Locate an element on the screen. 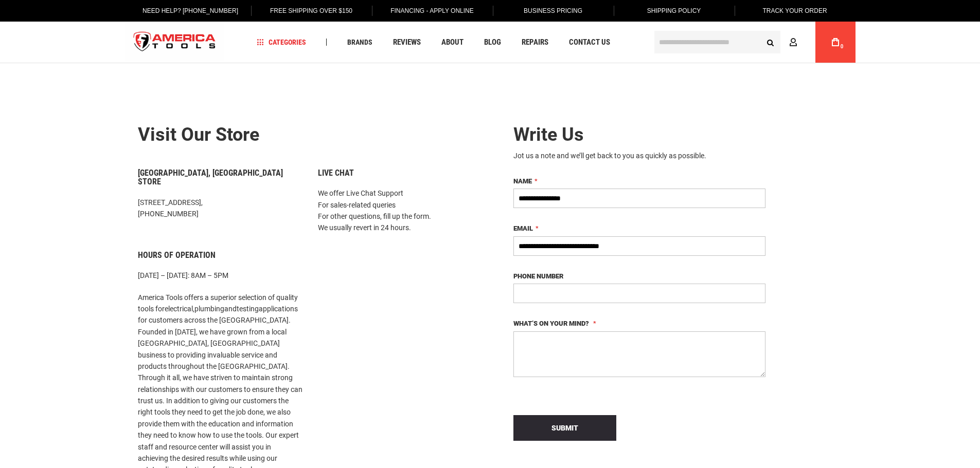  span: Shipping Policy is located at coordinates (674, 11).